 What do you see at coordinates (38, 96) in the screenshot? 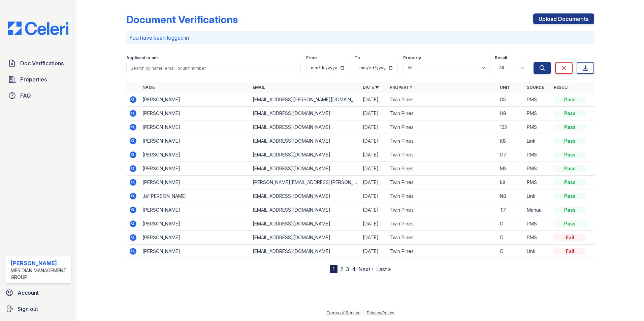
I see `a: FAQ` at bounding box center [38, 96].